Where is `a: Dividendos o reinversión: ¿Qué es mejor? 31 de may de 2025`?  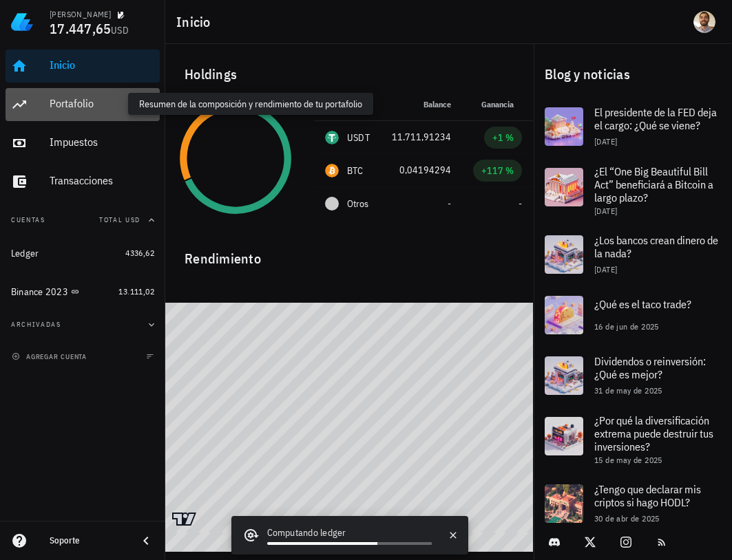 a: Dividendos o reinversión: ¿Qué es mejor? 31 de may de 2025 is located at coordinates (633, 376).